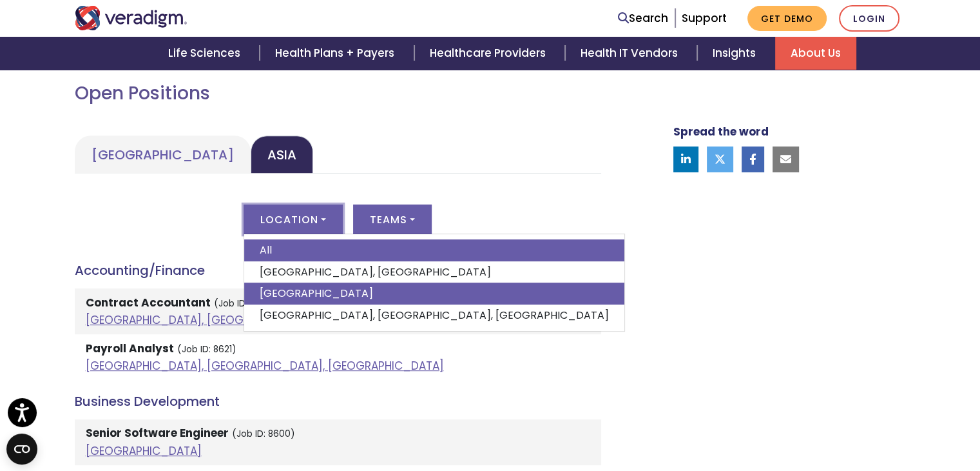 The height and width of the screenshot is (471, 980). Describe the element at coordinates (736, 53) in the screenshot. I see `a: Insights` at that location.